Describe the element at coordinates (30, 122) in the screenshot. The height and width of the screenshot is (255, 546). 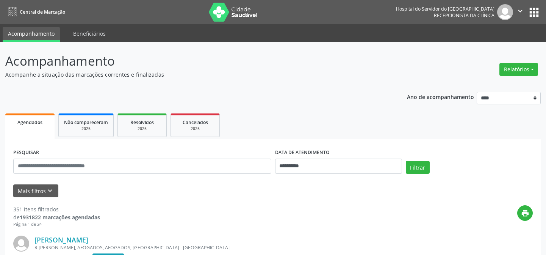
I see `span: Agendados` at that location.